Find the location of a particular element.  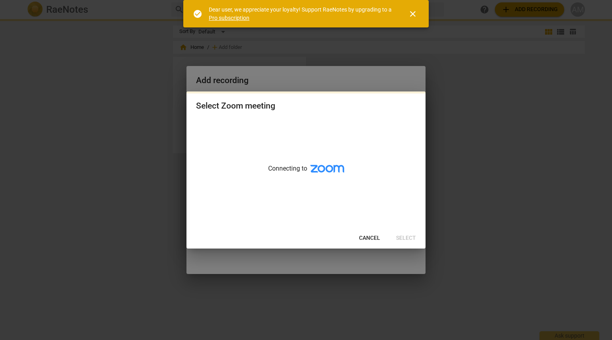

span: check_circle is located at coordinates (197, 14).